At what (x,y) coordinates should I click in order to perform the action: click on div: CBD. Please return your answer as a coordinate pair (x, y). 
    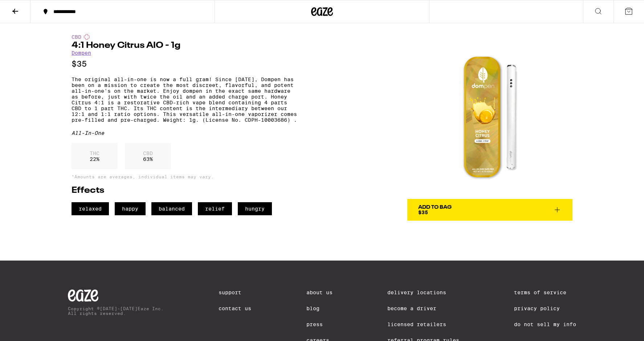
    Looking at the image, I should click on (184, 37).